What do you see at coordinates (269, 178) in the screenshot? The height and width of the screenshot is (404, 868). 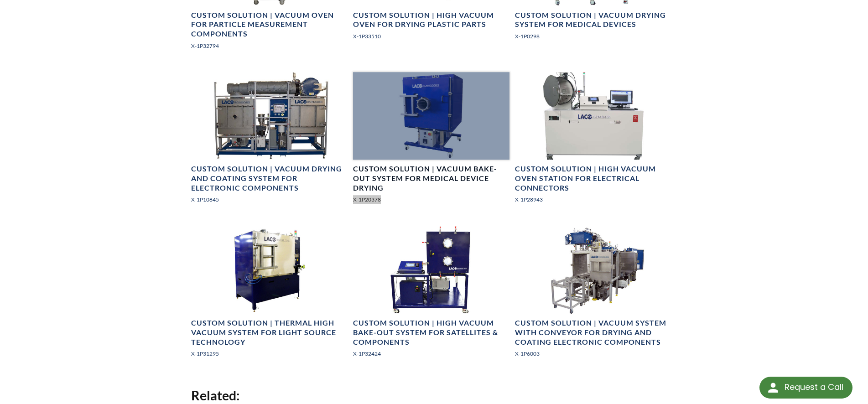 I see `h4: Custom Solution | Vacuum Drying and Coating System for Electronic Components` at bounding box center [269, 178].